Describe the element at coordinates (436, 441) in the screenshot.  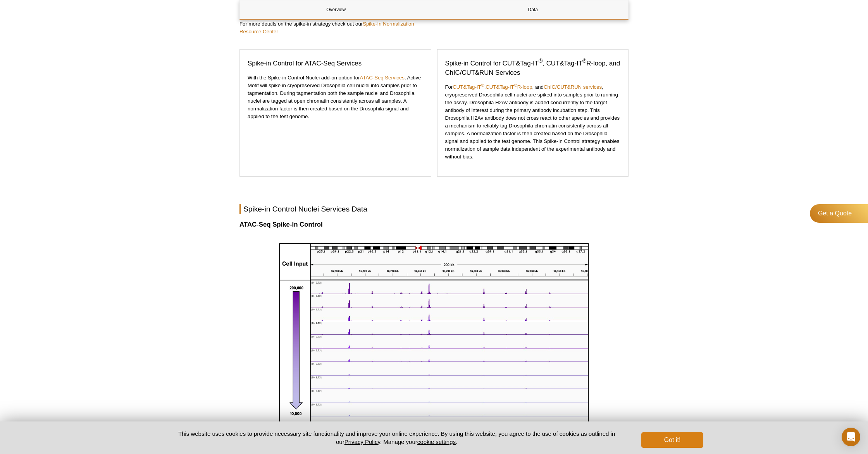
I see `button: cookie settings` at that location.